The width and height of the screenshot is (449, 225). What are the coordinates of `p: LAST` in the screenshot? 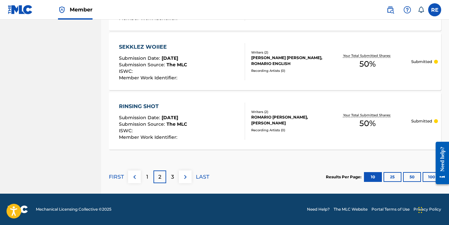 It's located at (203, 177).